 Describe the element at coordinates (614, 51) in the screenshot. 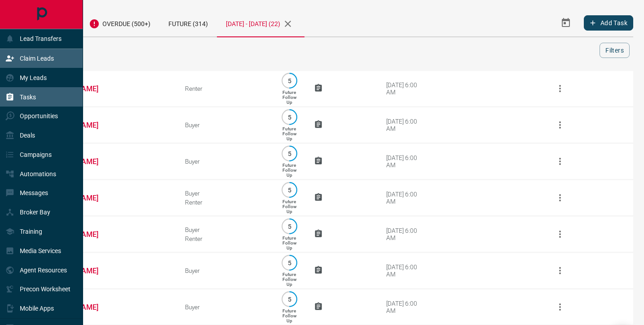

I see `button: Filters` at that location.